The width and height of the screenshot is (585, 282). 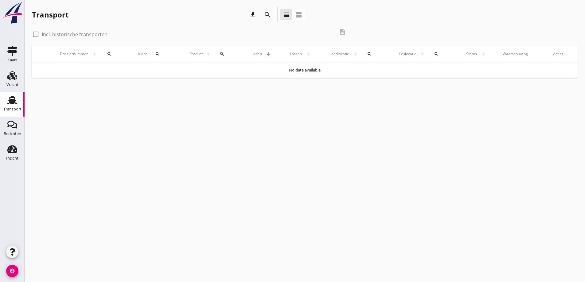 I want to click on img: logo-small.a267ee39.svg, so click(x=12, y=13).